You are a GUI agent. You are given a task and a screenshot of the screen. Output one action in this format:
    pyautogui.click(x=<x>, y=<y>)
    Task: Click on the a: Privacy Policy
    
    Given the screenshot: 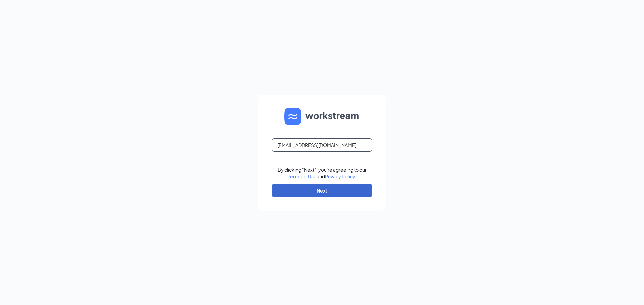 What is the action you would take?
    pyautogui.click(x=340, y=177)
    